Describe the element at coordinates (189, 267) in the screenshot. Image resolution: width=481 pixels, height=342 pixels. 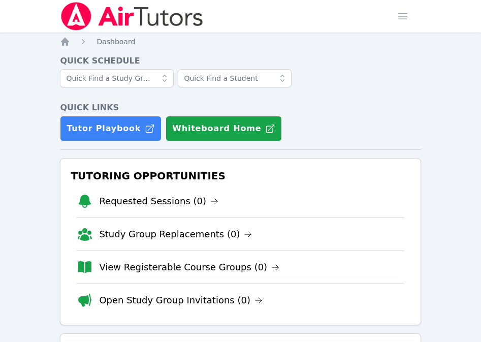
I see `a: View Registerable Course Groups (0)` at that location.